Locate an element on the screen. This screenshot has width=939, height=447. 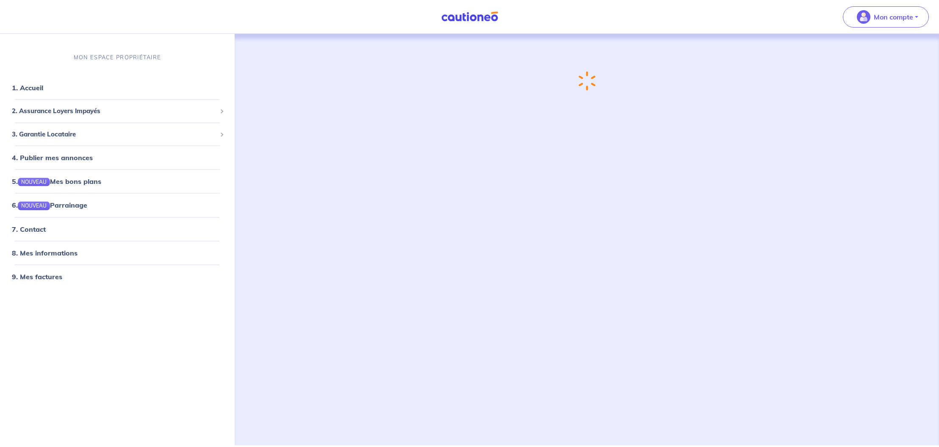
a: 5.NOUVEAUMes bons plans is located at coordinates (56, 181).